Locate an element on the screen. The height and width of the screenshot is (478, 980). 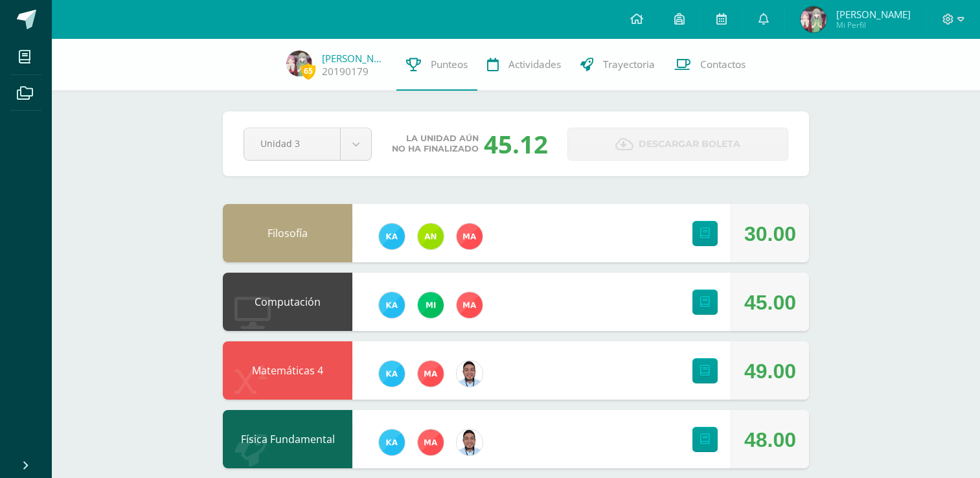
div: 45.12 is located at coordinates (516, 143).